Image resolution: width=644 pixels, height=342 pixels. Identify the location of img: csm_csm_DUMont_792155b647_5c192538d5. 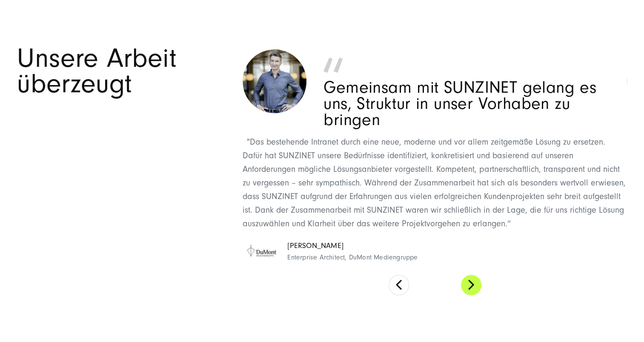
(261, 252).